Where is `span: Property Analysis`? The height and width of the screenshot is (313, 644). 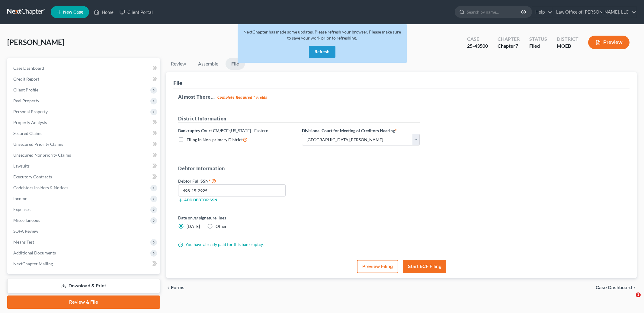 span: Property Analysis is located at coordinates (30, 122).